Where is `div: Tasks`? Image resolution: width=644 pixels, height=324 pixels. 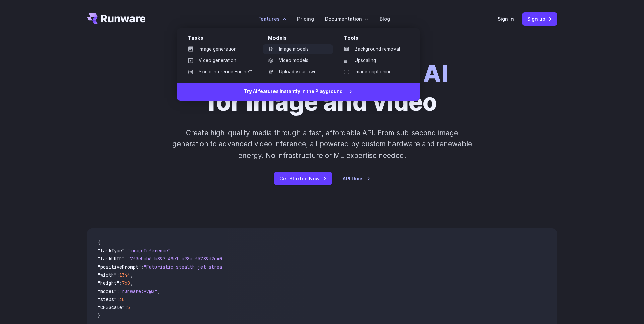
div: Tasks is located at coordinates (223, 39).